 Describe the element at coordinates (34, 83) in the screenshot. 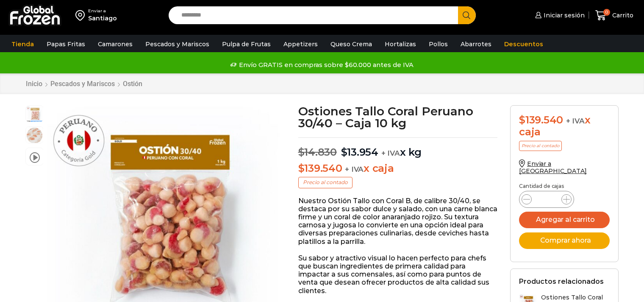

I see `a: Inicio` at that location.